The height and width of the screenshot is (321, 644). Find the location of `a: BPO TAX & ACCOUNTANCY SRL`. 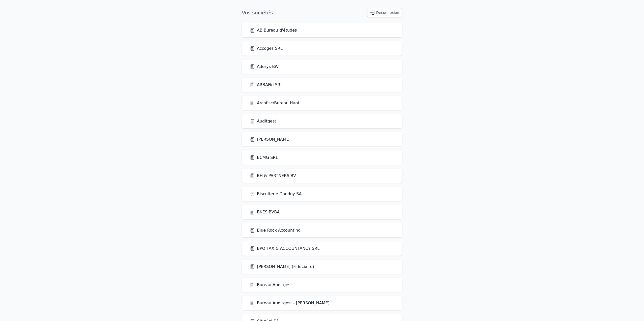

a: BPO TAX & ACCOUNTANCY SRL is located at coordinates (284, 248).